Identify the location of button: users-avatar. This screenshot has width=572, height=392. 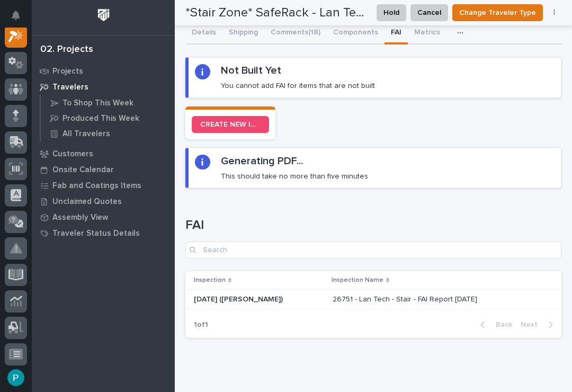
(16, 378).